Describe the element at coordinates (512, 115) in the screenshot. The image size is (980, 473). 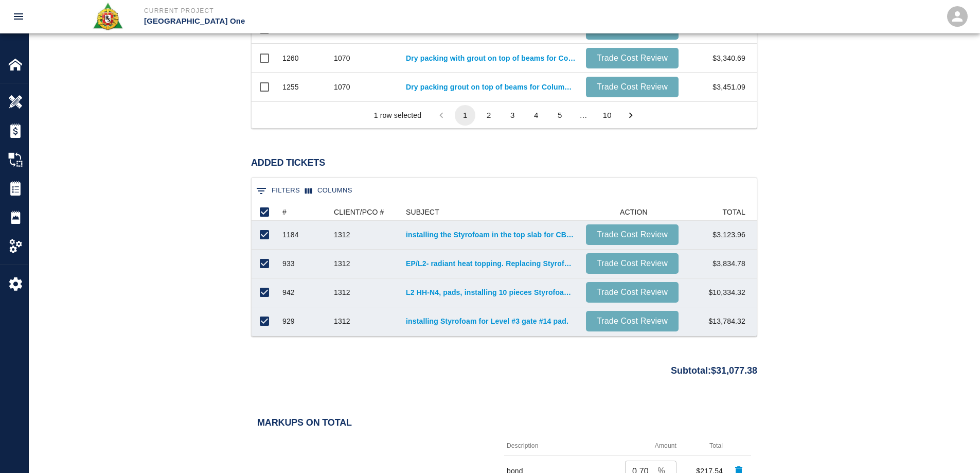
I see `button: Go to page 3` at that location.